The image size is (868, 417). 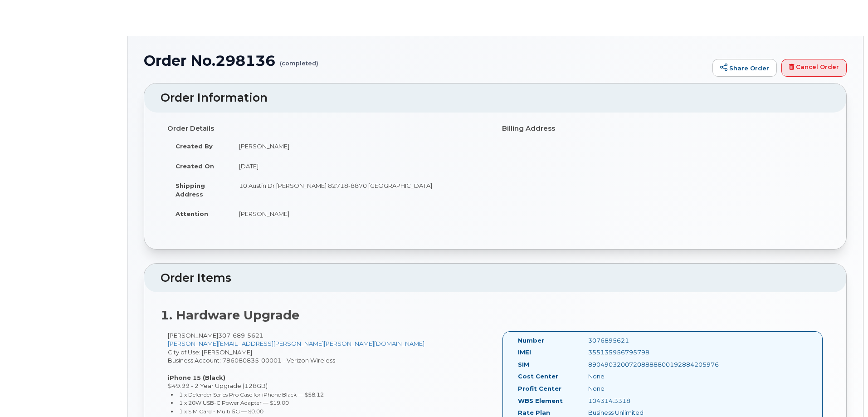 I want to click on label: IMEI, so click(x=525, y=352).